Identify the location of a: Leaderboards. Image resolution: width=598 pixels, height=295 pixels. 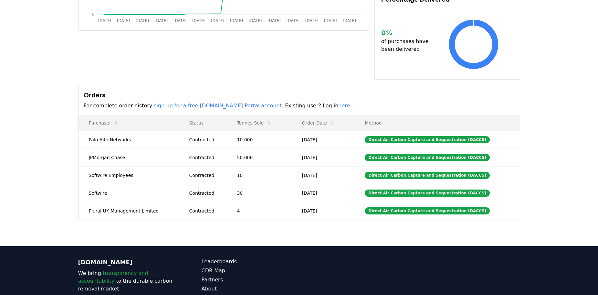
(250, 261).